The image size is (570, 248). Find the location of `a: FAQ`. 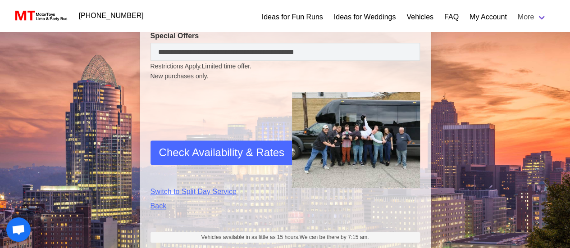

a: FAQ is located at coordinates (452, 17).